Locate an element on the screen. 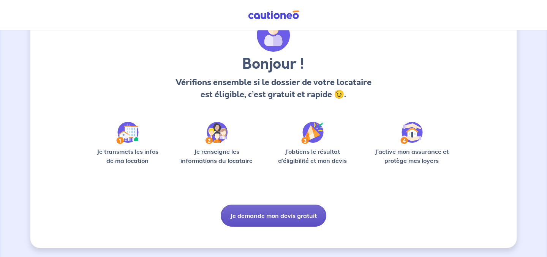  p: Je transmets les infos de ma location is located at coordinates (127, 156).